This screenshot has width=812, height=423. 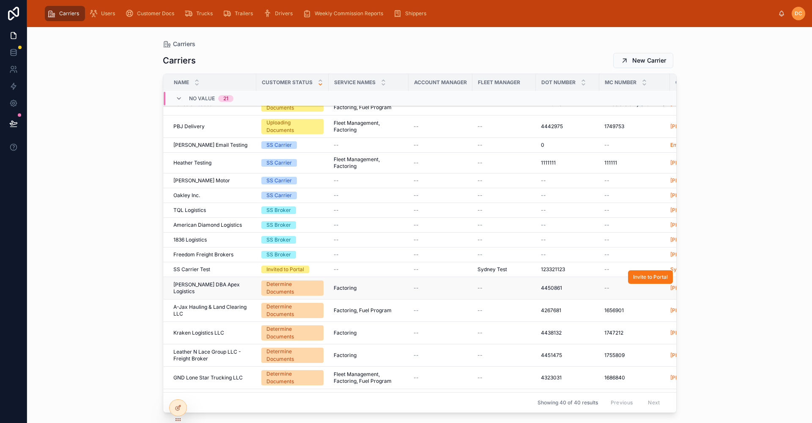 I want to click on span: American Diamond Logistics, so click(x=208, y=225).